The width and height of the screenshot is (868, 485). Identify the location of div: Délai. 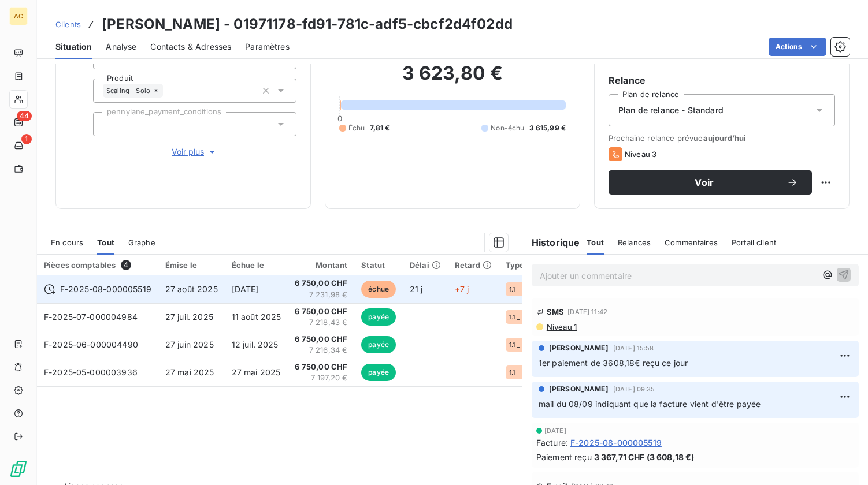
(425, 265).